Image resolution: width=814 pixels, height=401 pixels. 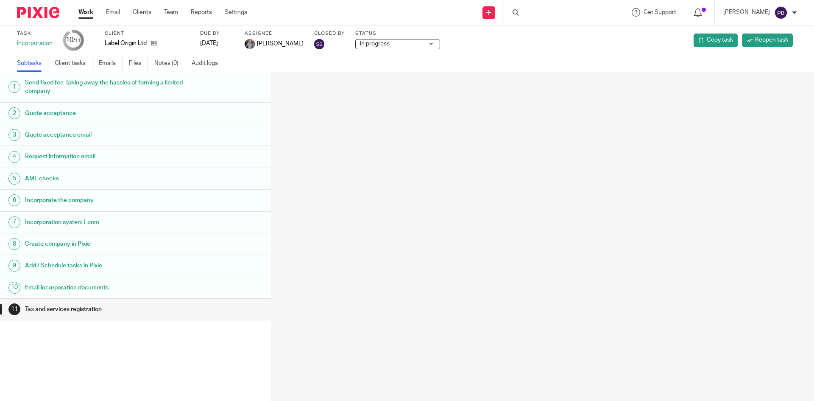 What do you see at coordinates (14, 309) in the screenshot?
I see `div: 11` at bounding box center [14, 309].